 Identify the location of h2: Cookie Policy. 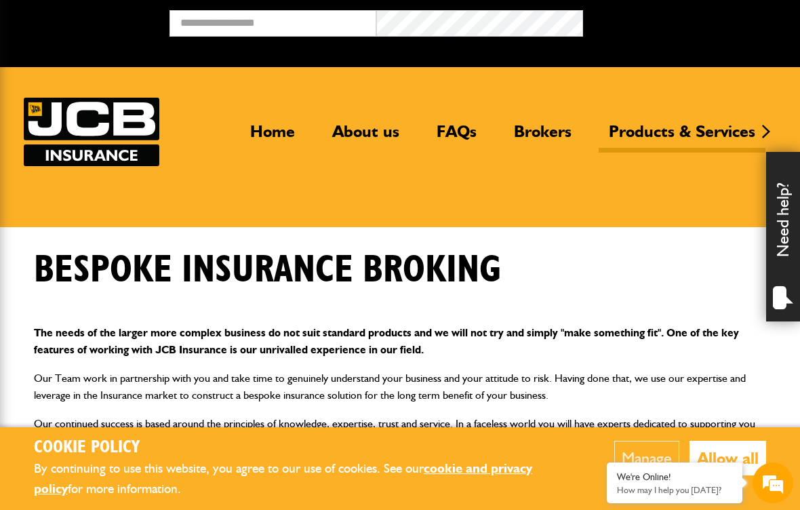
(303, 448).